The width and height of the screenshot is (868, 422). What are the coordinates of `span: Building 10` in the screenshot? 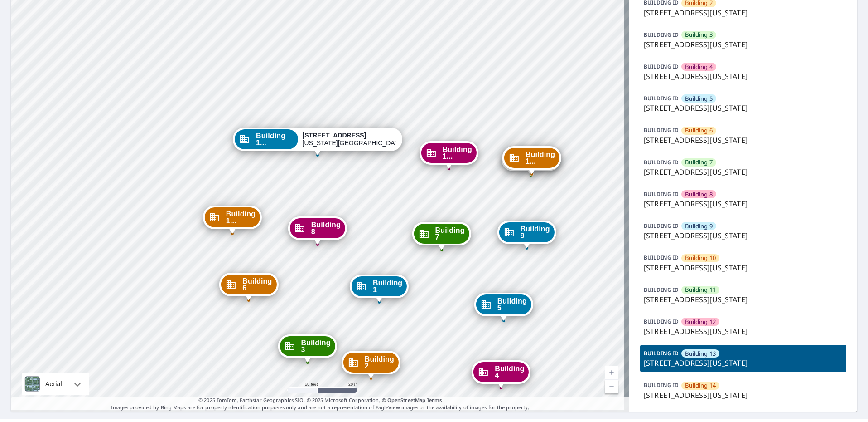 It's located at (701, 258).